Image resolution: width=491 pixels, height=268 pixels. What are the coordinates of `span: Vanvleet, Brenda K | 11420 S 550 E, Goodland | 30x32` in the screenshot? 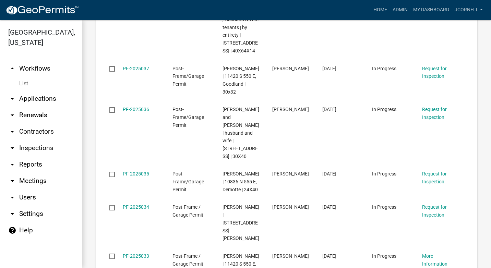 It's located at (241, 80).